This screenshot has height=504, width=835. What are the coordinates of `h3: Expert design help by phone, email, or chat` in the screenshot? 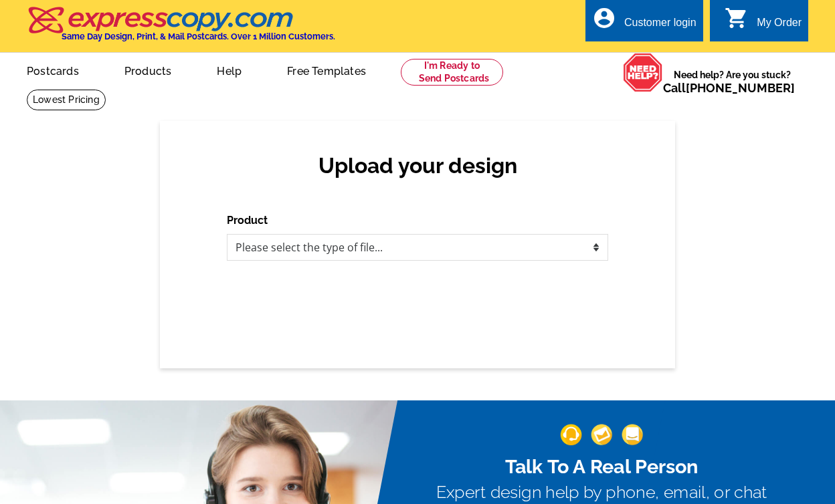 It's located at (601, 494).